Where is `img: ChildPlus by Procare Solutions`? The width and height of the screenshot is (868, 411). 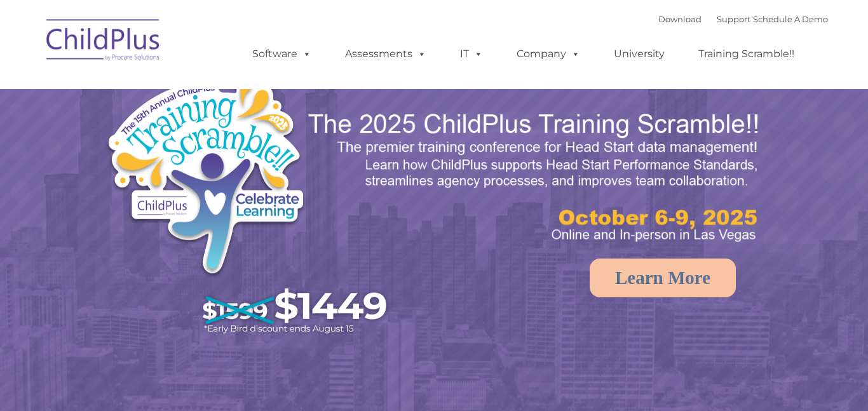
img: ChildPlus by Procare Solutions is located at coordinates (103, 42).